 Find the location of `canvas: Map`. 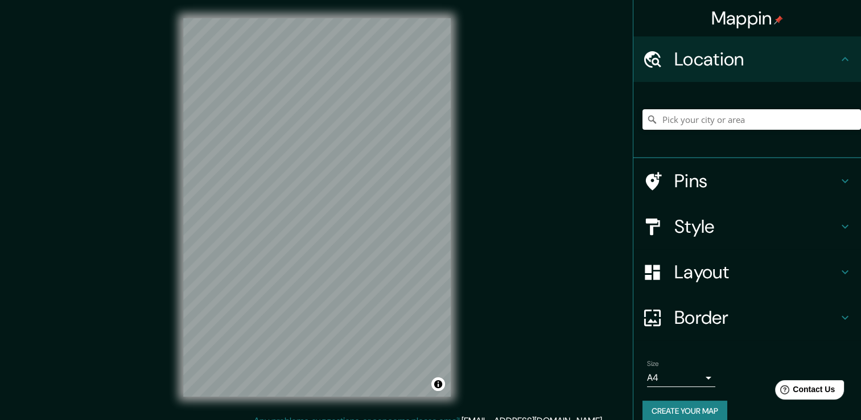

canvas: Map is located at coordinates (317, 207).